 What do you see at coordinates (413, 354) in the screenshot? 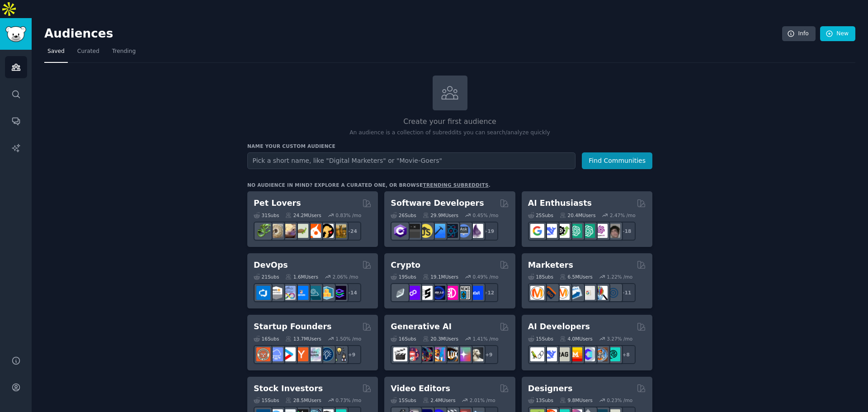
I see `img: dalle2` at bounding box center [413, 354].